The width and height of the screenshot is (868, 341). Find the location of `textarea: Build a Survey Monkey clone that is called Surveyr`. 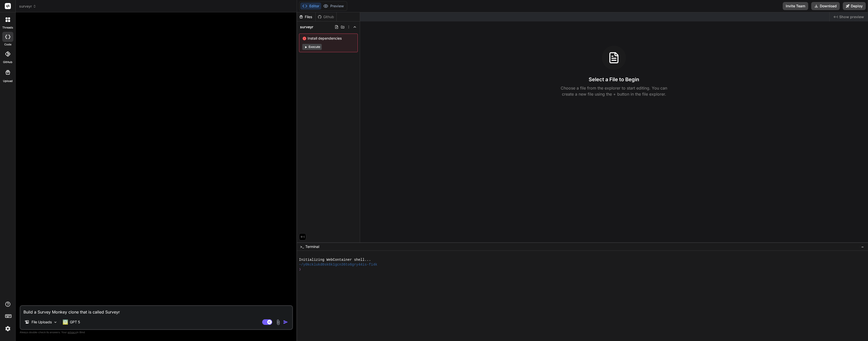

textarea: Build a Survey Monkey clone that is called Surveyr is located at coordinates (156, 310).